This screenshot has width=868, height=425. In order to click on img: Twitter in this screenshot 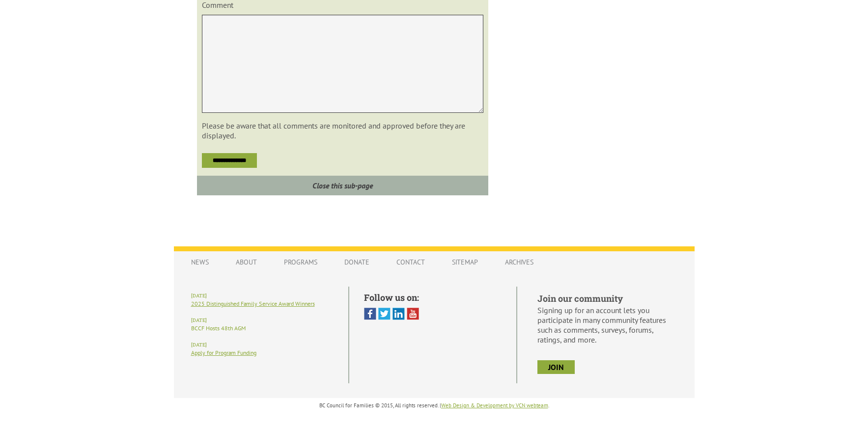, I will do `click(384, 314)`.